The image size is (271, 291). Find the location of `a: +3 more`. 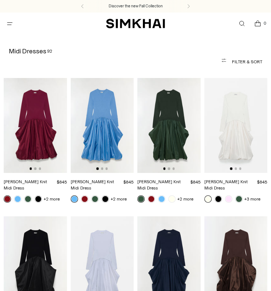

a: +3 more is located at coordinates (252, 199).